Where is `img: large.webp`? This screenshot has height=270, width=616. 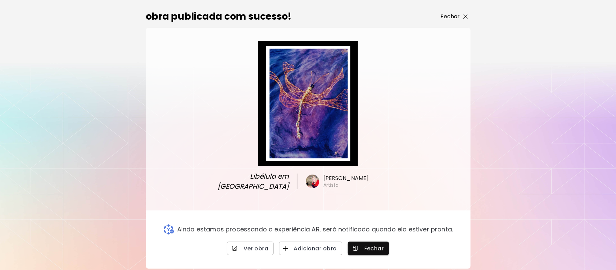
img: large.webp is located at coordinates (308, 103).